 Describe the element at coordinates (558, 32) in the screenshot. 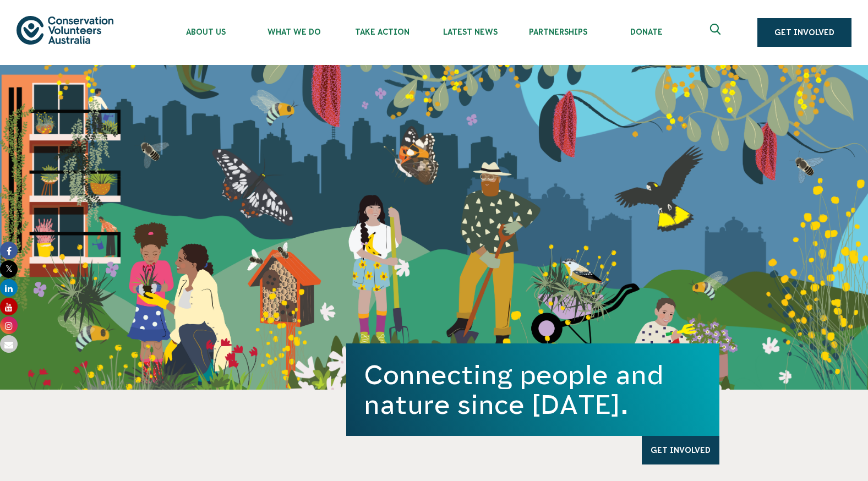

I see `span: Partnerships` at that location.